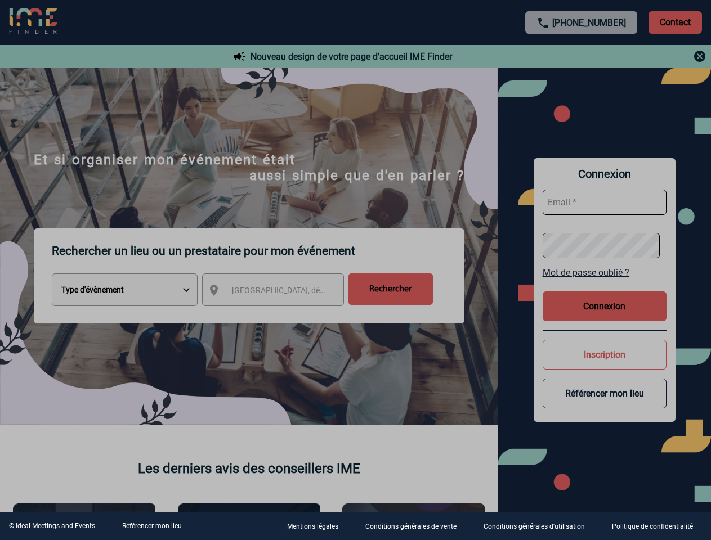 This screenshot has height=540, width=711. I want to click on p: Conditions générales d'utilisation, so click(534, 527).